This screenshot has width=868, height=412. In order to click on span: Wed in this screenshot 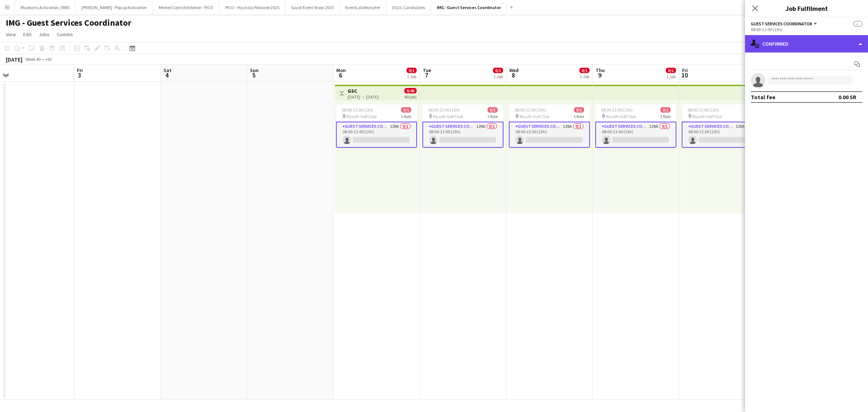, I will do `click(514, 70)`.